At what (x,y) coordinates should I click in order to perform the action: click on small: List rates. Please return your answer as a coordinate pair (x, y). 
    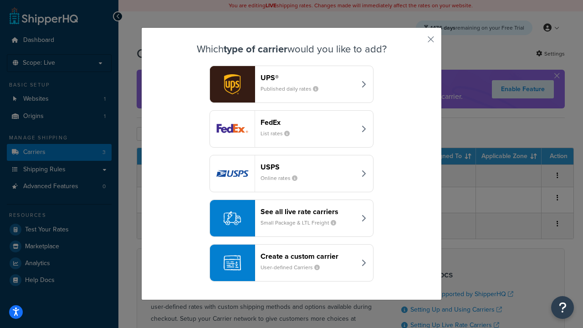
    Looking at the image, I should click on (279, 134).